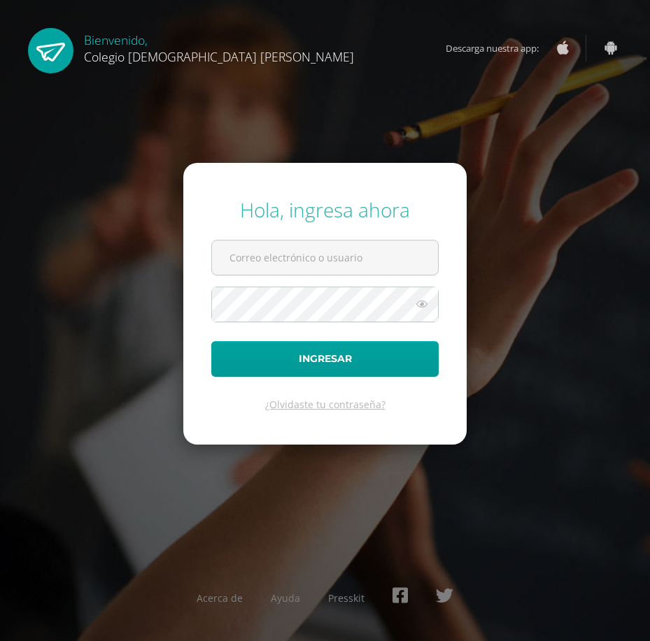 The image size is (650, 641). What do you see at coordinates (220, 598) in the screenshot?
I see `a: Acerca de` at bounding box center [220, 598].